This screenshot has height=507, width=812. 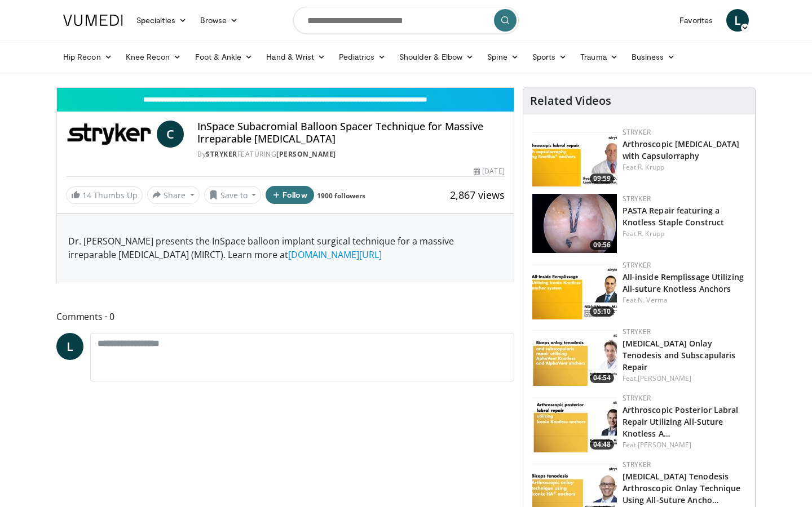 What do you see at coordinates (602, 245) in the screenshot?
I see `span: 09:56` at bounding box center [602, 245].